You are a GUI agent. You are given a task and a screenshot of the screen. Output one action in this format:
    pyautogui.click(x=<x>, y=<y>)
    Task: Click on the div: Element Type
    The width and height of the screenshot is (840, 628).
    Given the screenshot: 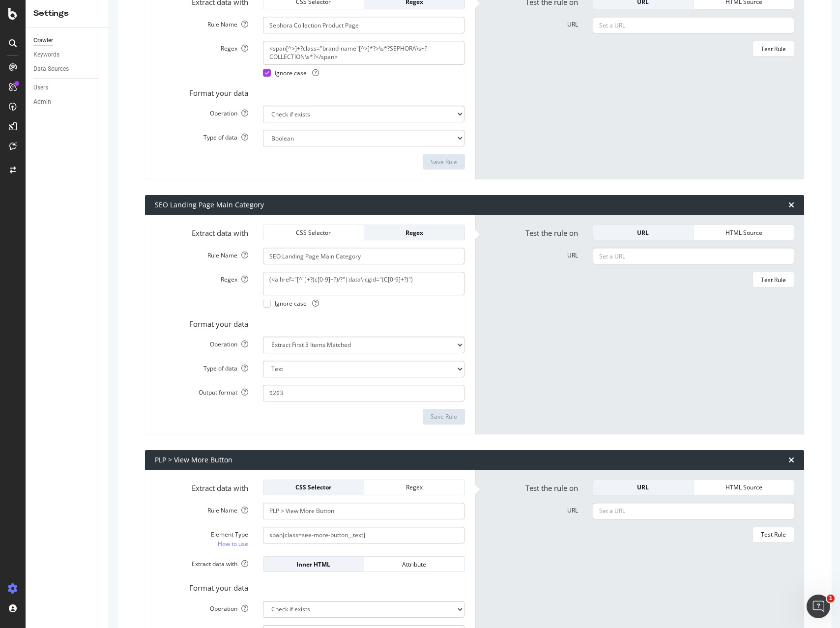 What is the action you would take?
    pyautogui.click(x=202, y=534)
    